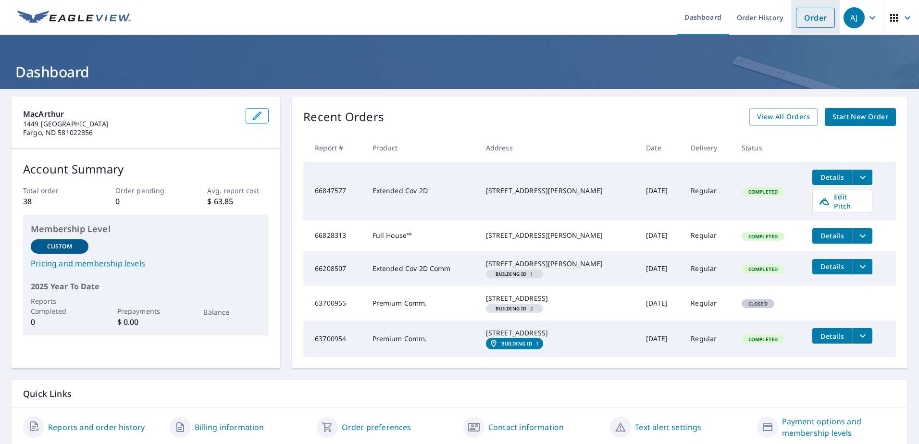 Image resolution: width=919 pixels, height=444 pixels. Describe the element at coordinates (862, 336) in the screenshot. I see `button: filesDropdownBtn-63700954` at that location.